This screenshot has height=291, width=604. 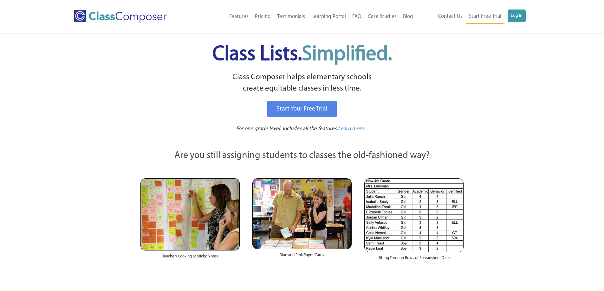 What do you see at coordinates (302, 156) in the screenshot?
I see `p: Are you still assigning students to classes the old-fashioned way?` at bounding box center [302, 156].